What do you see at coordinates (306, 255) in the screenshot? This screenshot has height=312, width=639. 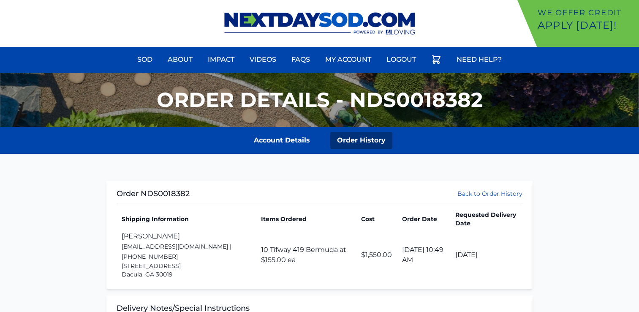 I see `li: 10 Tifway 419 Bermuda at $155.00 ea` at bounding box center [306, 255].